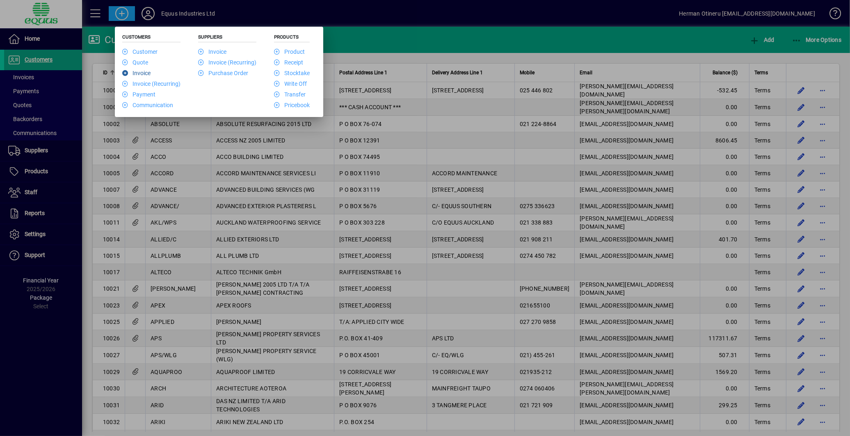 The height and width of the screenshot is (436, 850). Describe the element at coordinates (292, 73) in the screenshot. I see `a: Stocktake` at that location.